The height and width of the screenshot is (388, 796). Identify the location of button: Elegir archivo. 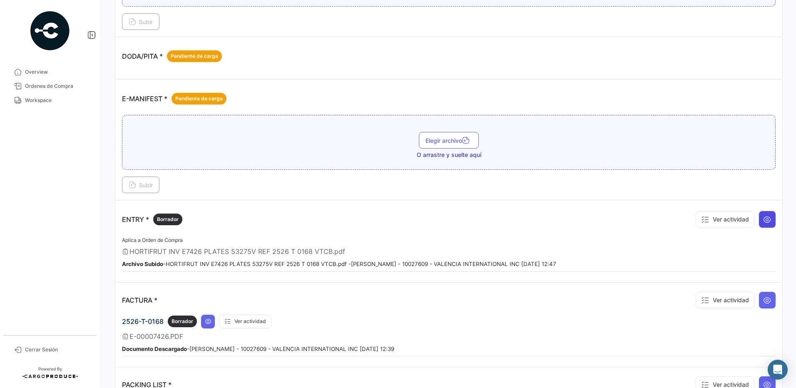
(449, 140).